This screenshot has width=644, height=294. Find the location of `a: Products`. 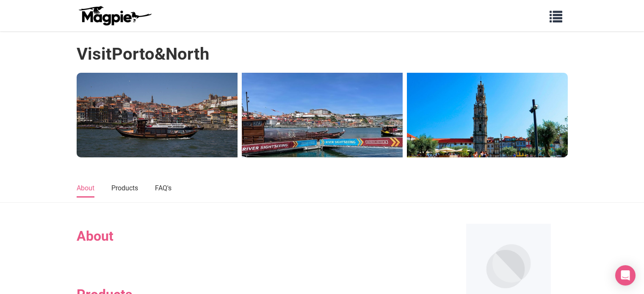

a: Products is located at coordinates (125, 188).